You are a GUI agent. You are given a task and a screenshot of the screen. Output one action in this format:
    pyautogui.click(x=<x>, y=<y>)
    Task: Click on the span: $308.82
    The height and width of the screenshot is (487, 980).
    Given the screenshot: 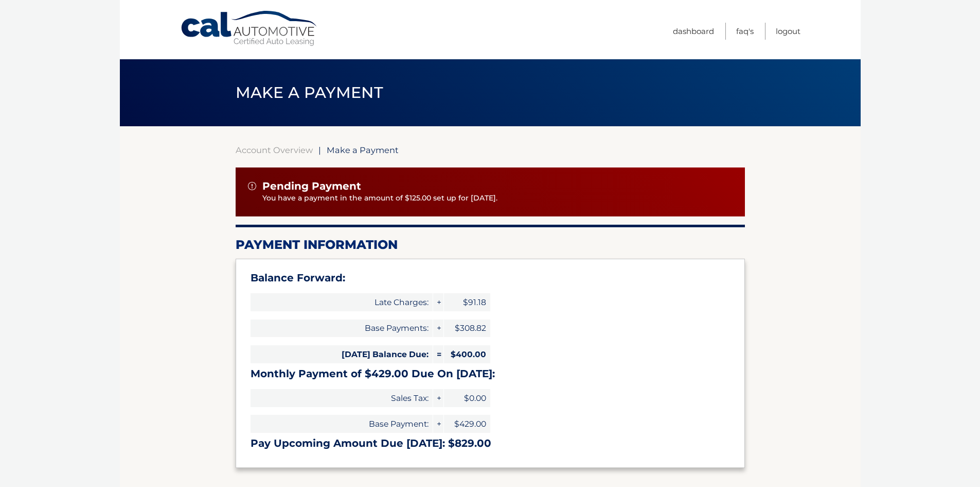 What is the action you would take?
    pyautogui.click(x=467, y=328)
    